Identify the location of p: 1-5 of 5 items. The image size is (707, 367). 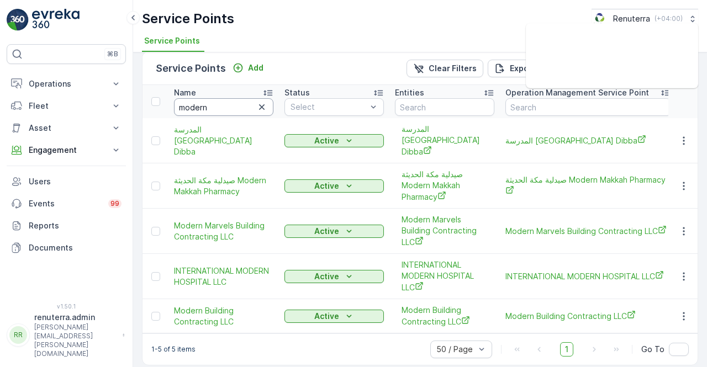
(173, 349).